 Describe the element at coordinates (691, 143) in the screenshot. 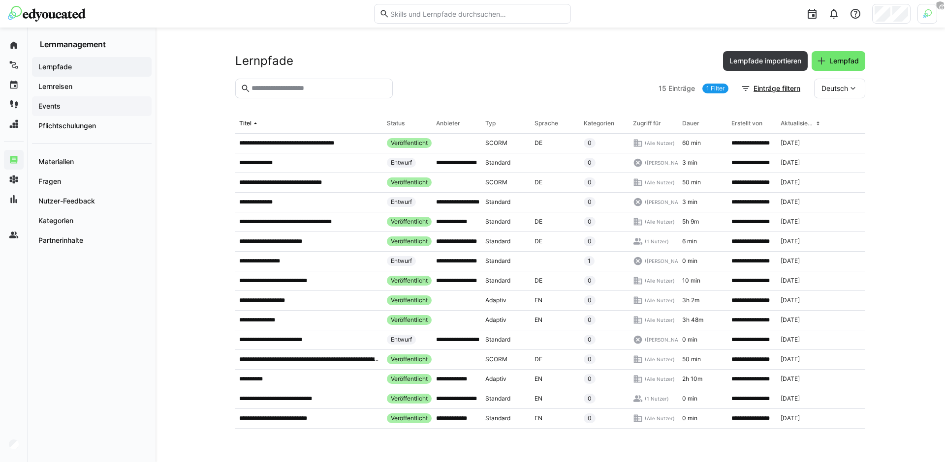

I see `span: 60 min` at that location.